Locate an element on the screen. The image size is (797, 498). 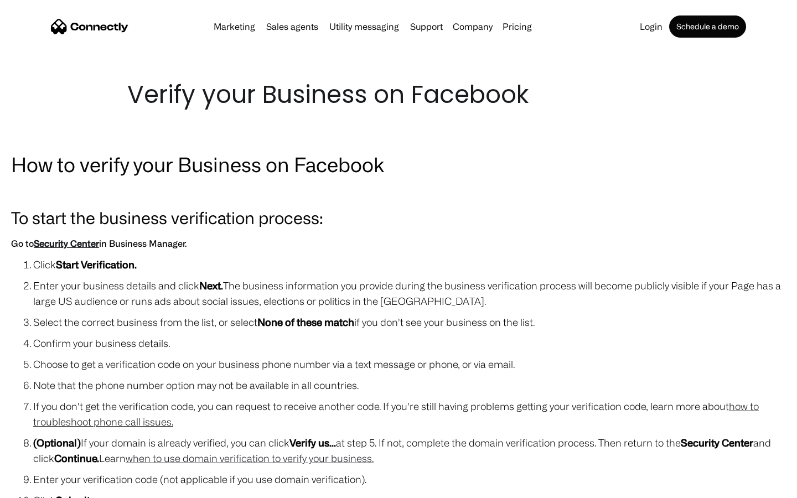
aside: Language selected: English is located at coordinates (39, 486).